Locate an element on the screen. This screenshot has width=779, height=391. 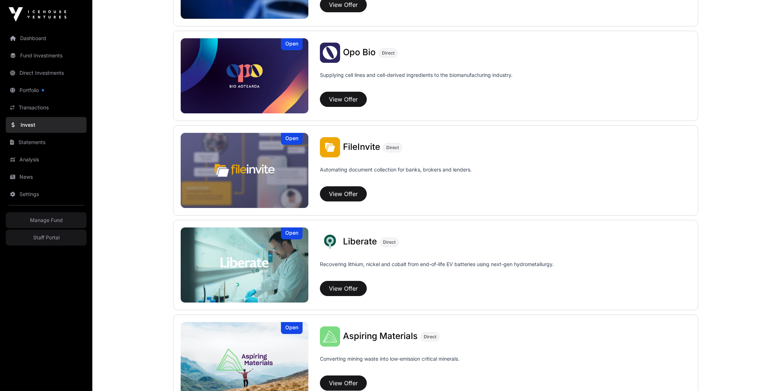
img: Aspiring Materials is located at coordinates (330, 336).